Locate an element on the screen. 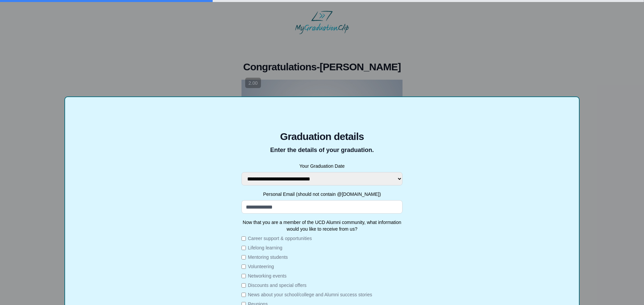  label: Your Graduation Date is located at coordinates (322, 166).